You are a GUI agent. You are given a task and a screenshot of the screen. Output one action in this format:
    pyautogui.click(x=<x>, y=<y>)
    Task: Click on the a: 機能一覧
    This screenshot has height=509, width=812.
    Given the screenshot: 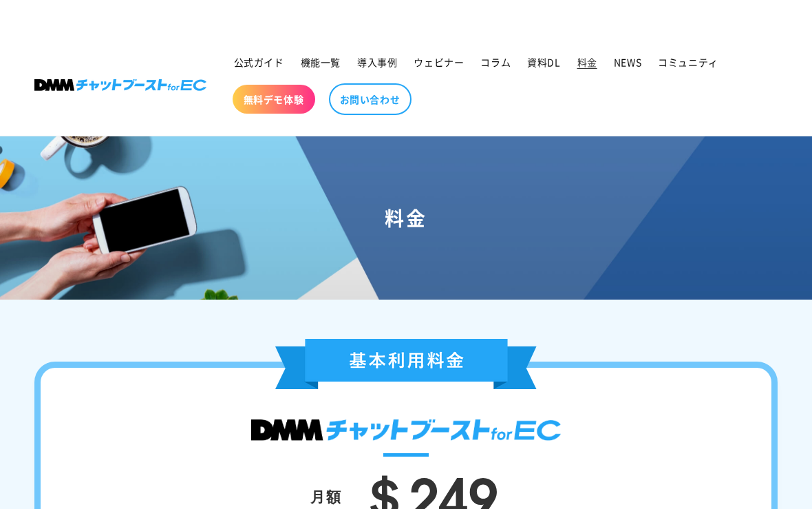 What is the action you would take?
    pyautogui.click(x=321, y=62)
    